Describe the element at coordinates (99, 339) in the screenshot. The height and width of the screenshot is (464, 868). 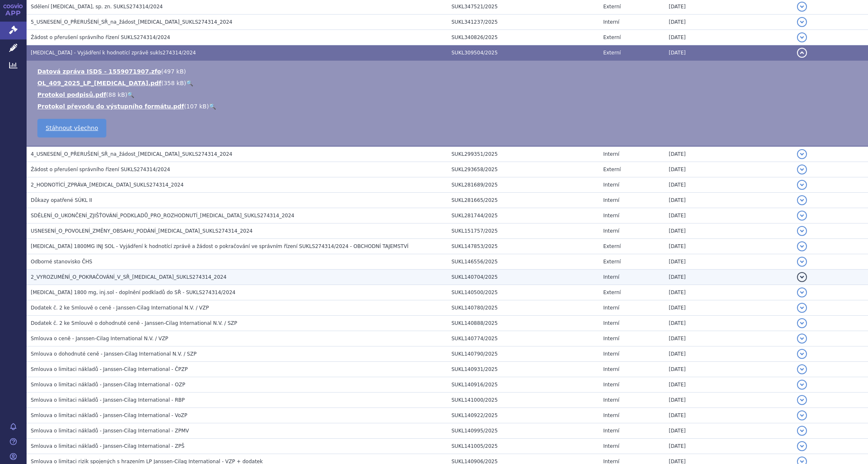
I see `span: Smlouva o ceně - Janssen-Cilag International N.V. / VZP` at that location.